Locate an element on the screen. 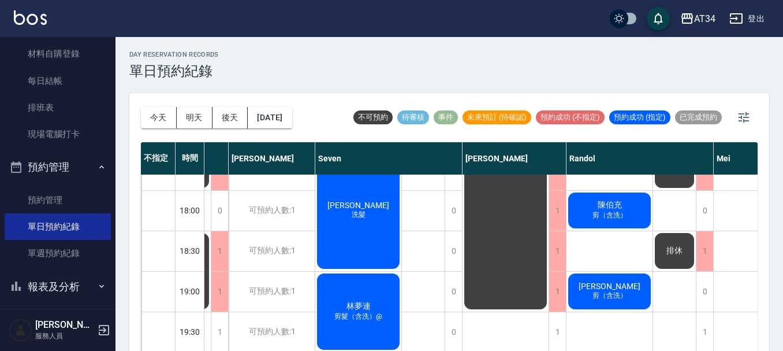 Image resolution: width=783 pixels, height=351 pixels. a: 排班表 is located at coordinates (58, 107).